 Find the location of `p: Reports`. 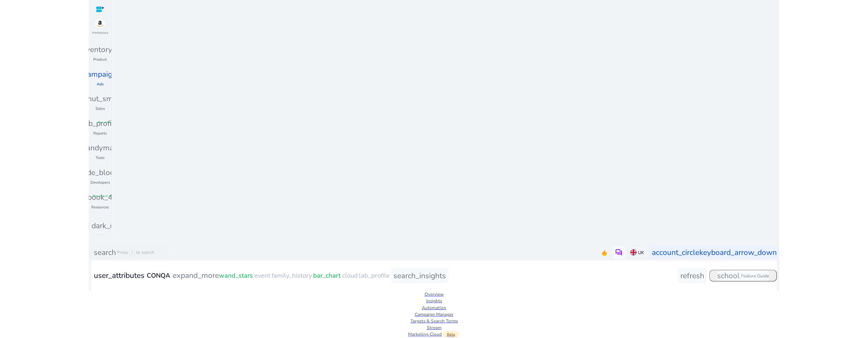

p: Reports is located at coordinates (100, 134).